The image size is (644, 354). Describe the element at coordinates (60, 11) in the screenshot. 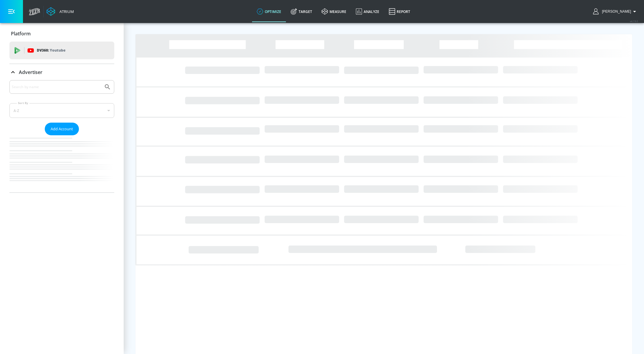

I see `a: Atrium` at that location.